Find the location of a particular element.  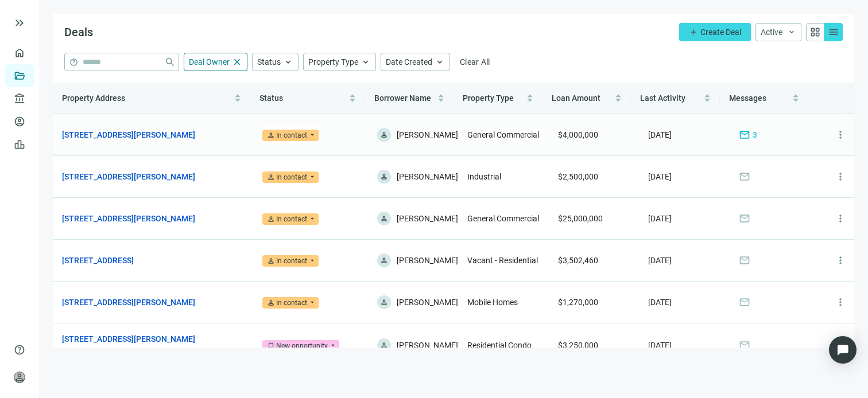

span: account_balance is located at coordinates (18, 99).